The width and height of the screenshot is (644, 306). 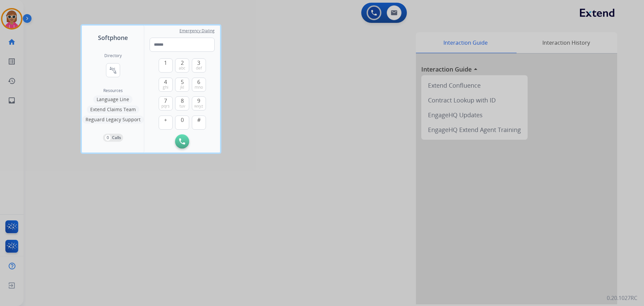 What do you see at coordinates (197, 31) in the screenshot?
I see `span: Emergency Dialing` at bounding box center [197, 31].